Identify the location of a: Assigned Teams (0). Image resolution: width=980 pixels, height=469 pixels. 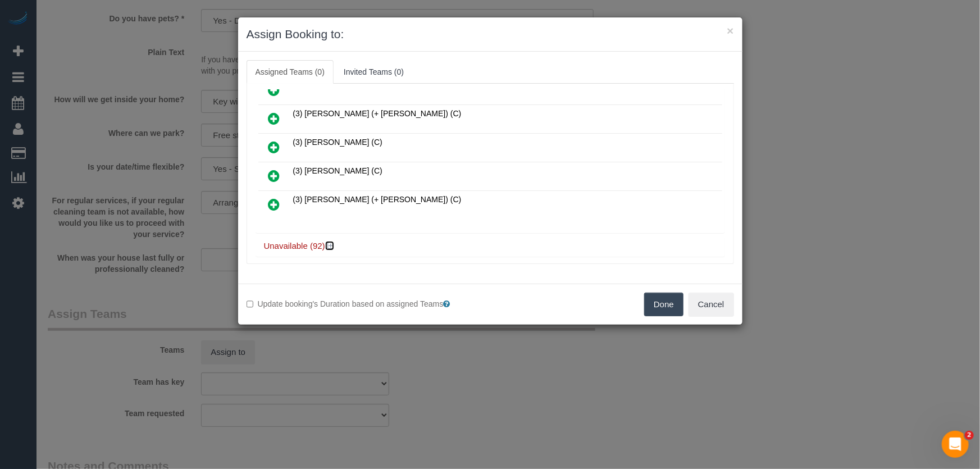
(290, 72).